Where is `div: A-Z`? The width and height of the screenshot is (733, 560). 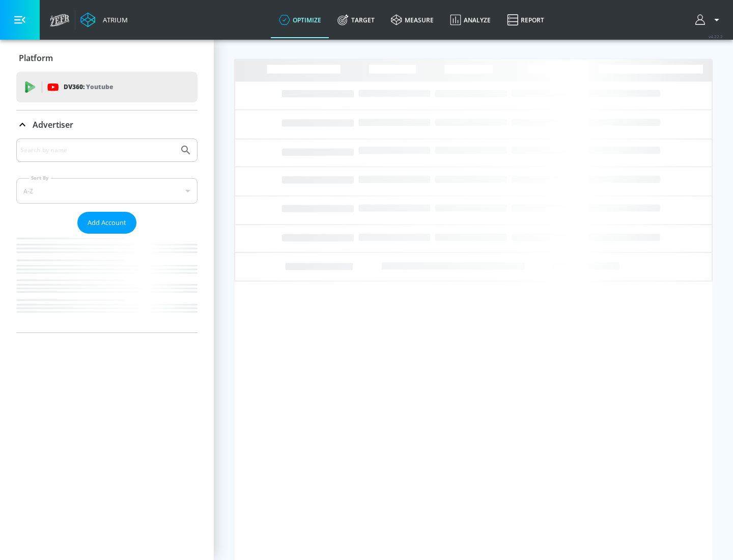
div: A-Z is located at coordinates (107, 191).